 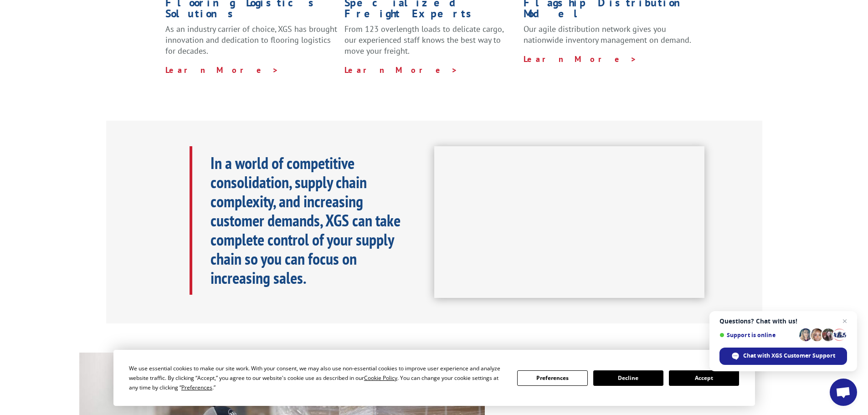 What do you see at coordinates (318, 377) in the screenshot?
I see `div: We use essential cookies to make our site work. With your consent, we may also use non-essential ...` at bounding box center [318, 377].